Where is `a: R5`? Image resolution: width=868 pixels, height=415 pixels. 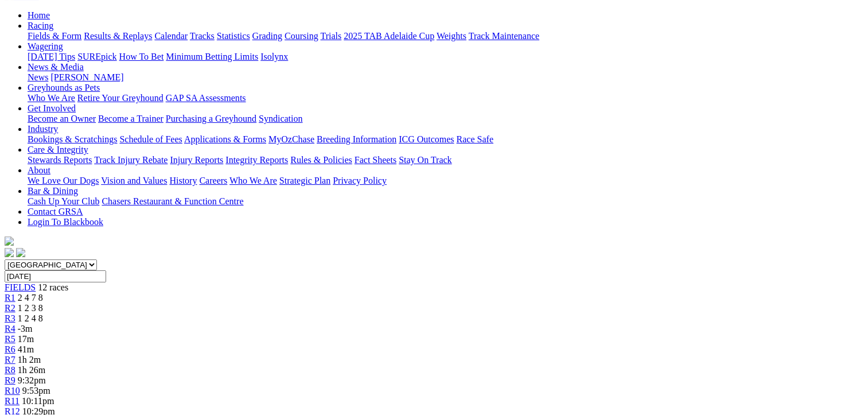
a: R5 is located at coordinates (10, 338).